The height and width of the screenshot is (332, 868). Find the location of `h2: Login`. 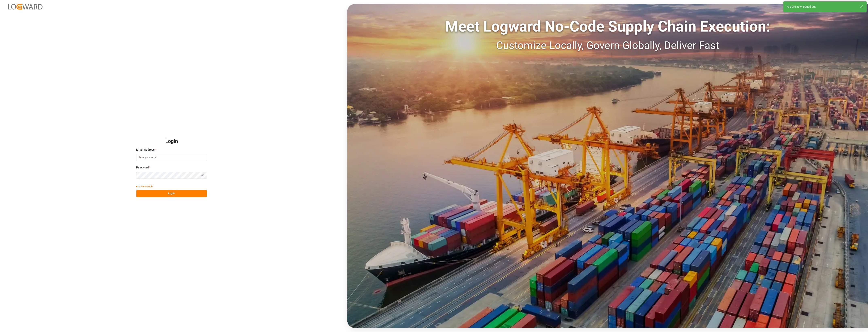

h2: Login is located at coordinates (172, 142).